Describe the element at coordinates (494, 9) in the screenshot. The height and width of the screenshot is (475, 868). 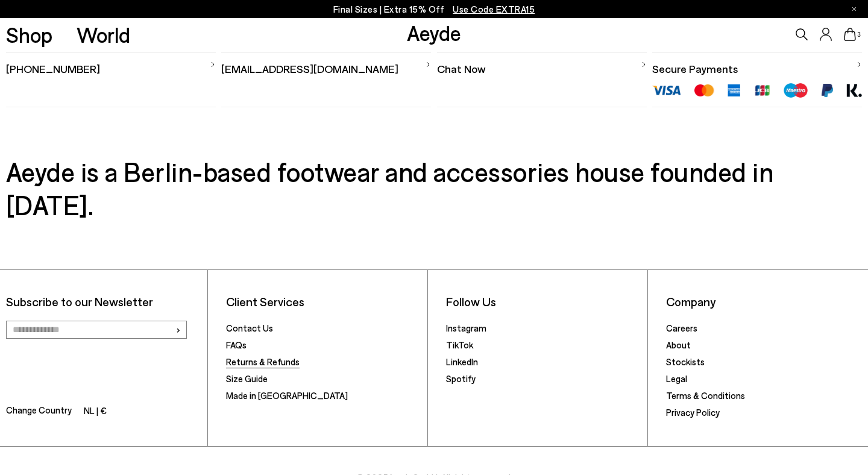
I see `span: Navigate to /collections/ss25-final-sizes` at that location.